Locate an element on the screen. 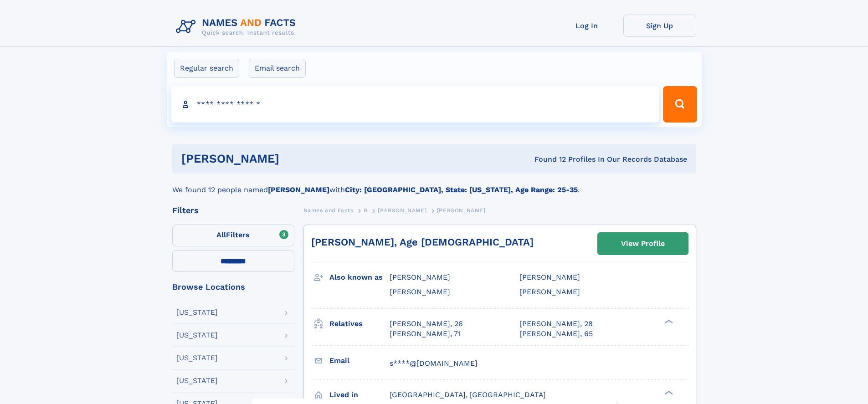 Image resolution: width=868 pixels, height=404 pixels. label: Regular search is located at coordinates (207, 68).